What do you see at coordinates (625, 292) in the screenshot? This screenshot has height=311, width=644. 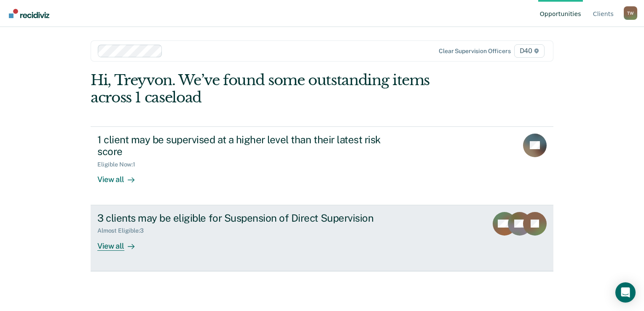 I see `div: Open Intercom Messenger` at bounding box center [625, 292].